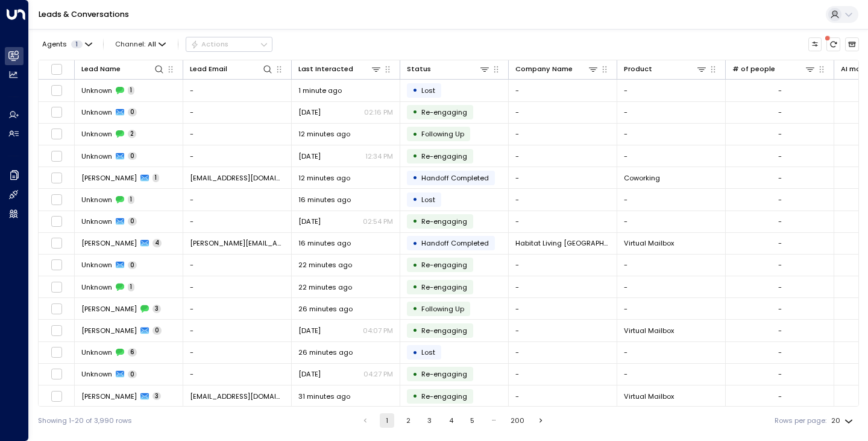  I want to click on button: Go to next page, so click(541, 420).